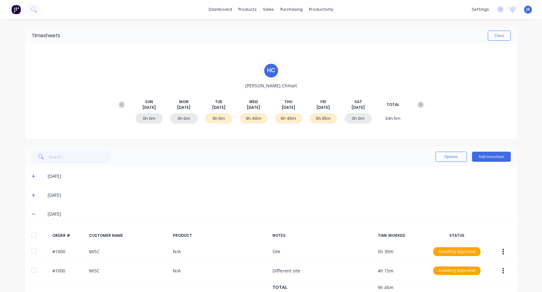 This screenshot has width=542, height=292. What do you see at coordinates (393, 118) in the screenshot?
I see `div: 34h 5m` at bounding box center [393, 118].